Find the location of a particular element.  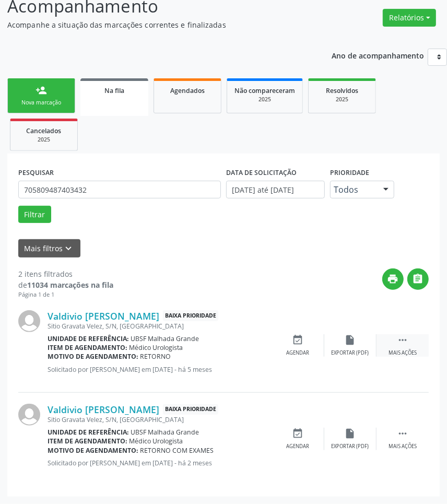

input: Nome, CNS is located at coordinates (120, 190).